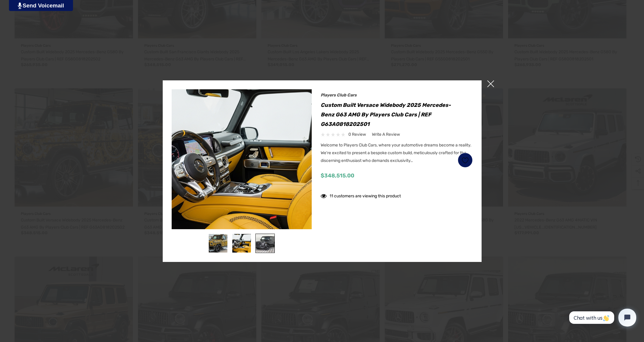 This screenshot has height=342, width=644. I want to click on button: Chat with us👋, so click(29, 14).